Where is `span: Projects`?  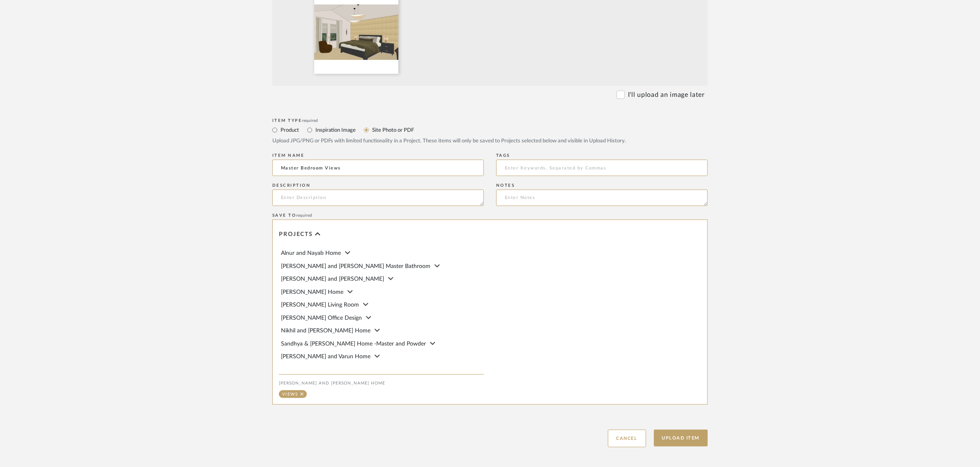 span: Projects is located at coordinates (296, 234).